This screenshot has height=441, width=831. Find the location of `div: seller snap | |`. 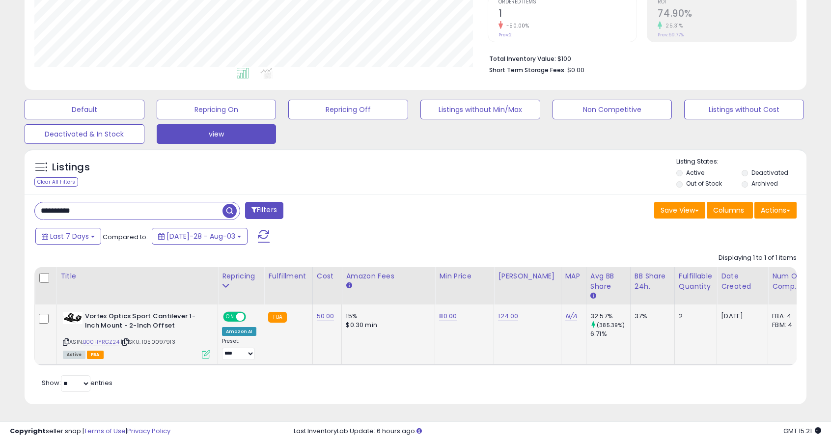

div: seller snap | | is located at coordinates (90, 431).